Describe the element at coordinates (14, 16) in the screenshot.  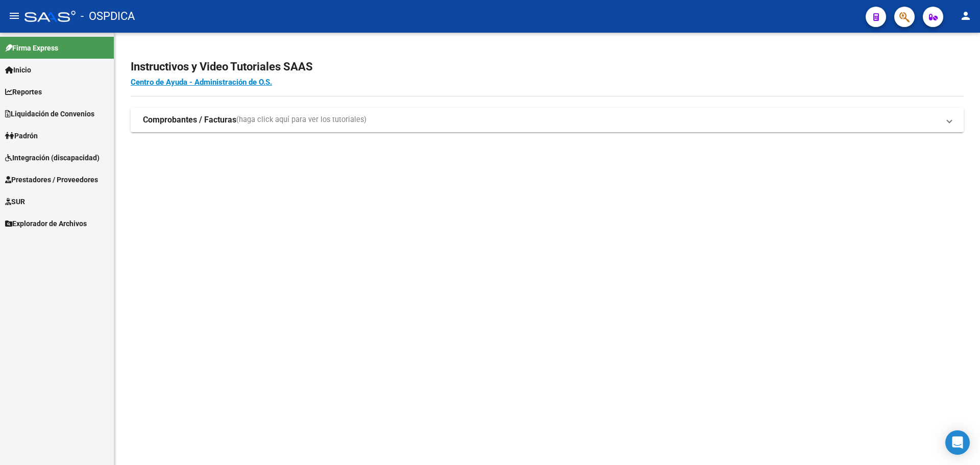
I see `mat-icon: menu` at that location.